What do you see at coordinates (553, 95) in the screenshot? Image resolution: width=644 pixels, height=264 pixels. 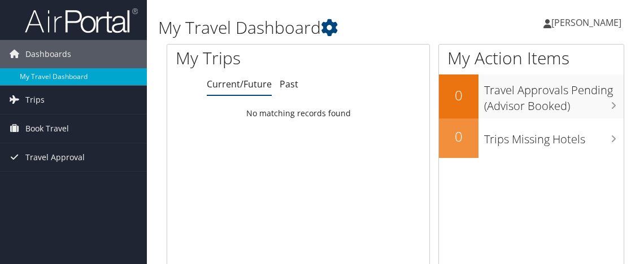 I see `h3: Travel Approvals Pending (Advisor Booked)` at bounding box center [553, 95].